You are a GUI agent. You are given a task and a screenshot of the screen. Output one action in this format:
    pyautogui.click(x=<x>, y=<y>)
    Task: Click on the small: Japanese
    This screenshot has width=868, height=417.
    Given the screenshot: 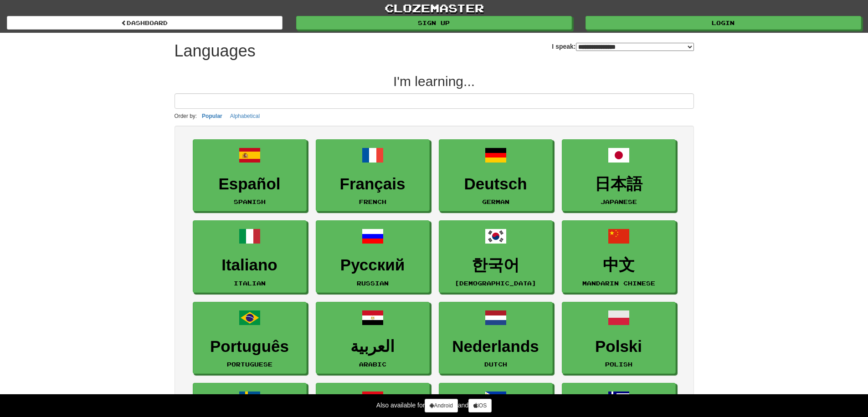 What is the action you would take?
    pyautogui.click(x=619, y=202)
    